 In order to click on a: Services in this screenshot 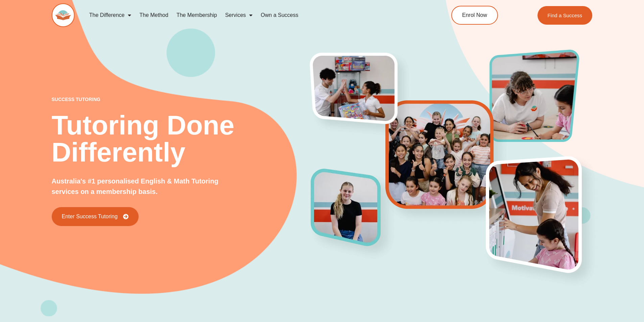, I will do `click(239, 15)`.